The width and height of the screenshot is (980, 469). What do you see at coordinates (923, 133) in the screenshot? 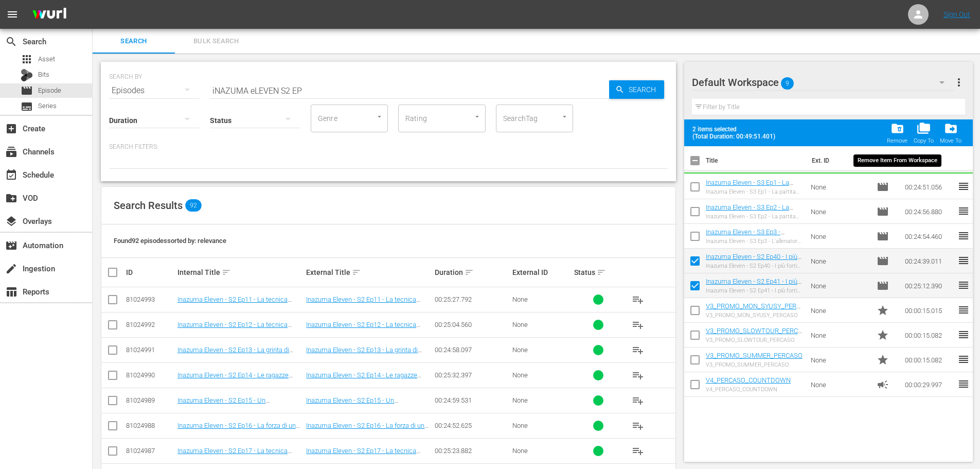
I see `button: Copy To` at bounding box center [923, 133].